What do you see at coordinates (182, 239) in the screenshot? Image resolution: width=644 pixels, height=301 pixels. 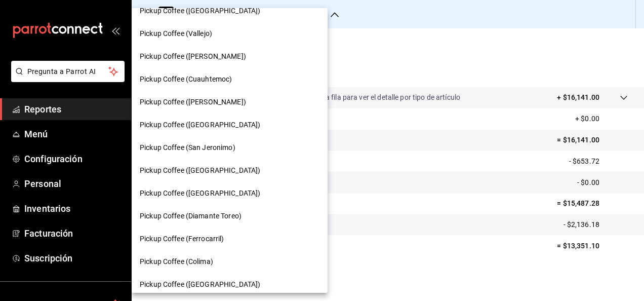 I see `span: Pickup Coffee (Ferrocarril)` at bounding box center [182, 239].